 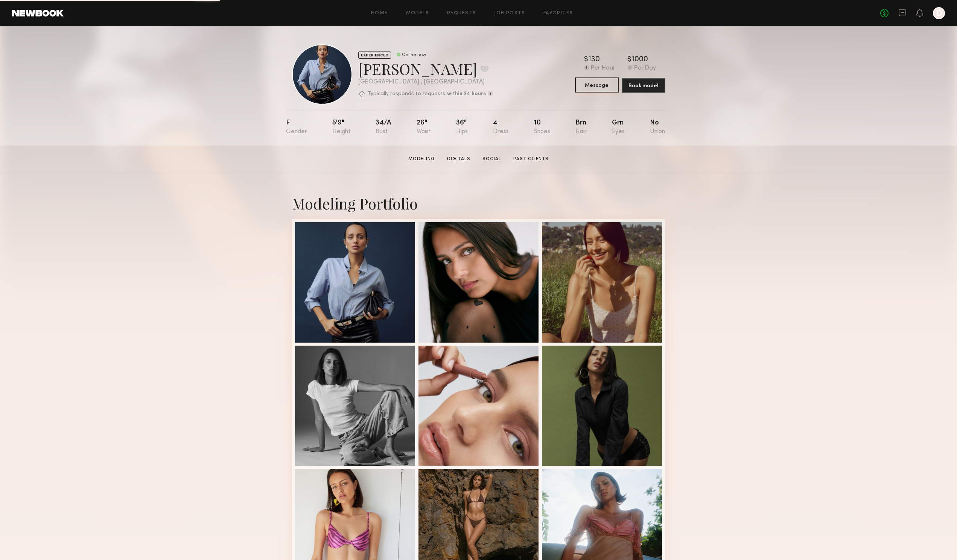 What do you see at coordinates (459, 159) in the screenshot?
I see `a: Digitals` at bounding box center [459, 159].